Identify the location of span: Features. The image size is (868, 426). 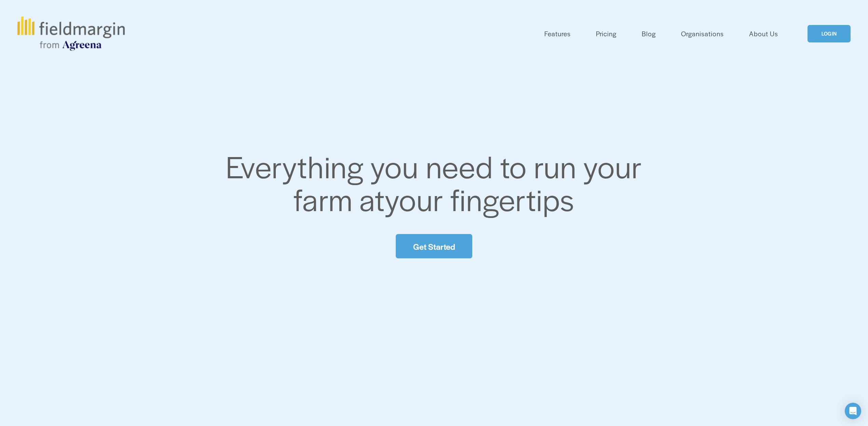
(558, 34).